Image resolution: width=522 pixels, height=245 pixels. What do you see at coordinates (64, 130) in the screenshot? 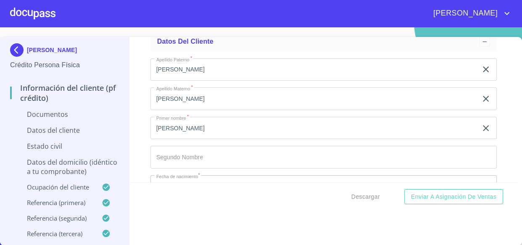
I see `p: Datos del cliente` at bounding box center [64, 130].